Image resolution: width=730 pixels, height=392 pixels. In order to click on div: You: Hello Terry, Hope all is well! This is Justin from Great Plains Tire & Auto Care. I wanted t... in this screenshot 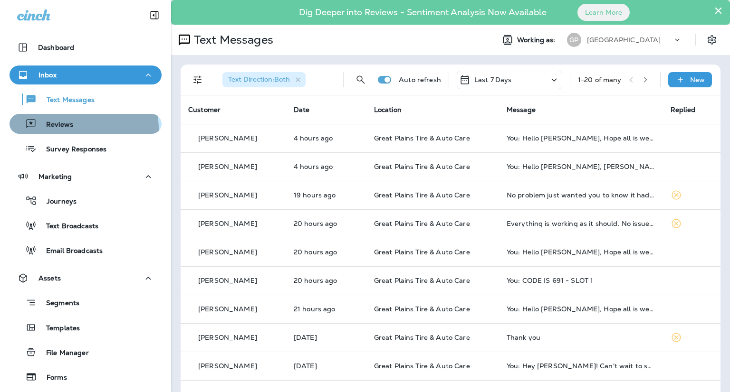, I will do `click(580, 167)`.